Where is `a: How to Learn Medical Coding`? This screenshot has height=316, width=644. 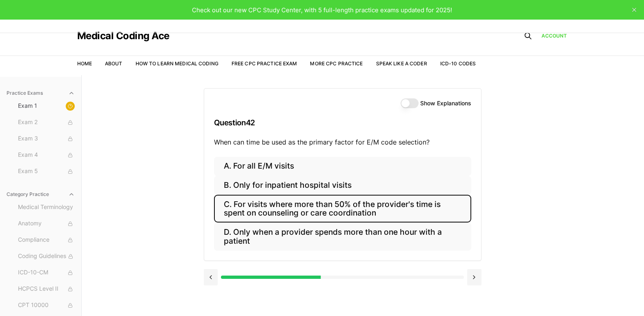 a: How to Learn Medical Coding is located at coordinates (177, 63).